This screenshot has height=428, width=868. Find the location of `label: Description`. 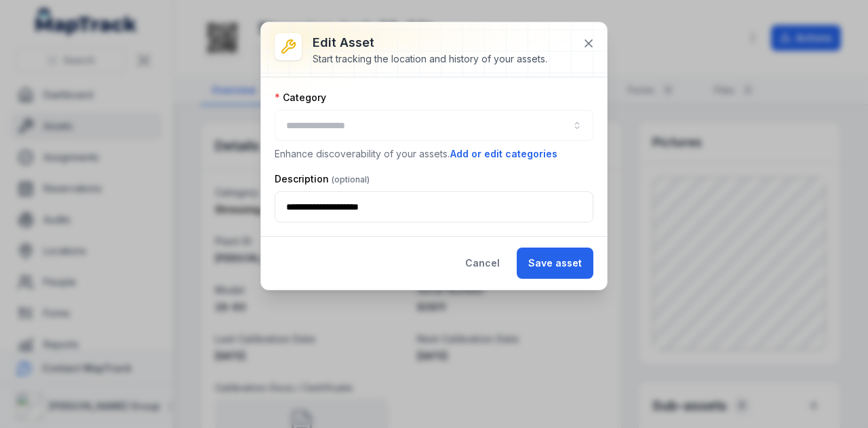

label: Description is located at coordinates (322, 179).